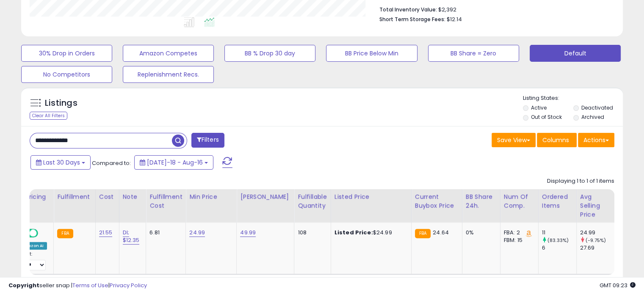  What do you see at coordinates (473, 53) in the screenshot?
I see `button: BB Share = Zero` at bounding box center [473, 53].